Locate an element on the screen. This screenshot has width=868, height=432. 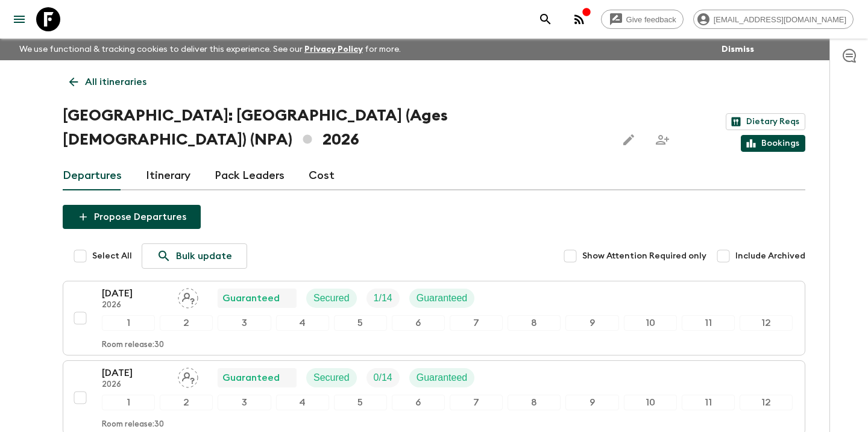
a: Cost is located at coordinates (321, 176).